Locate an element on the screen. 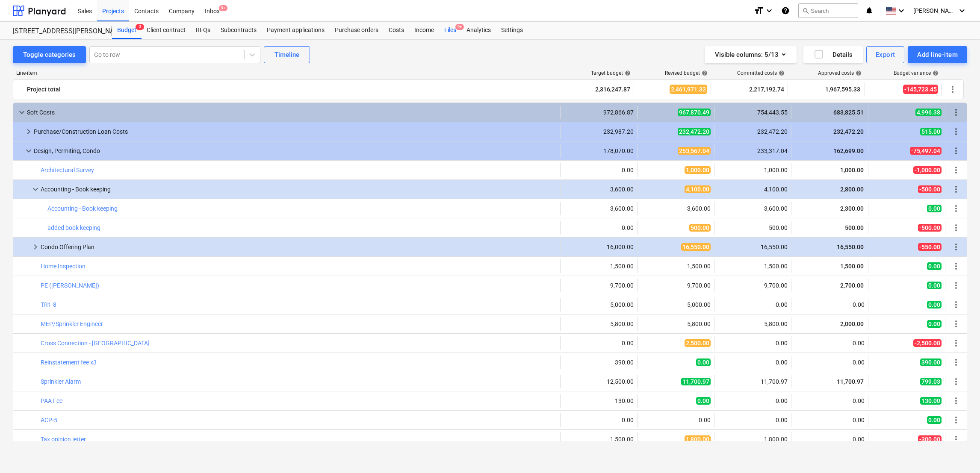  a: added book keeping is located at coordinates (74, 228).